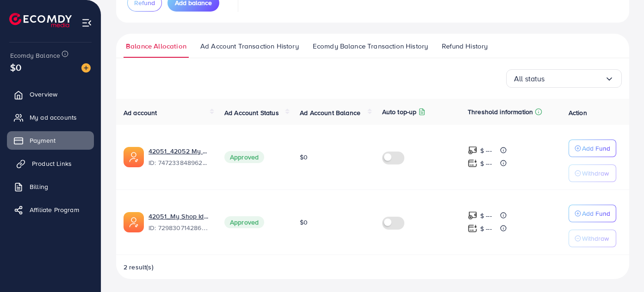 Image resolution: width=644 pixels, height=292 pixels. I want to click on img: logo, so click(40, 20).